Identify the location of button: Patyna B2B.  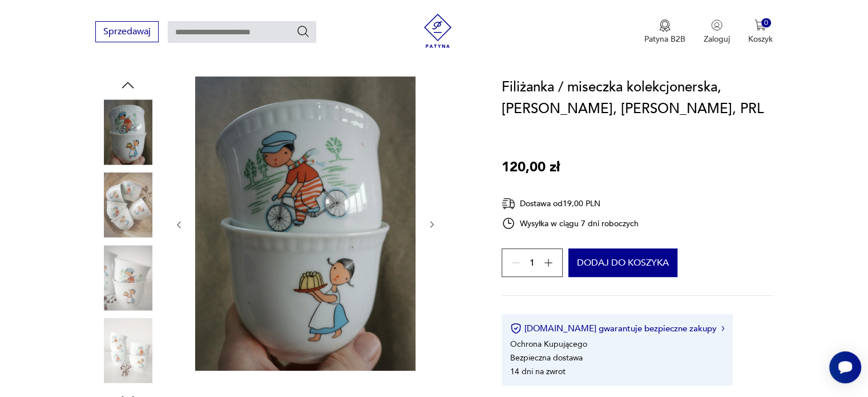
(665, 32).